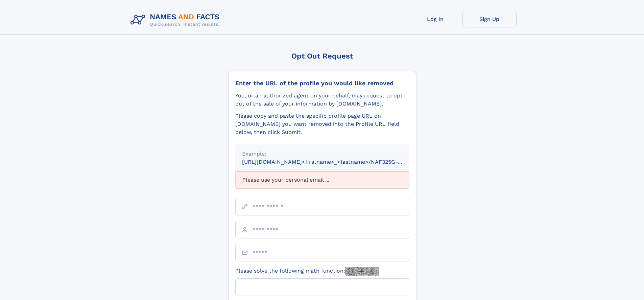  I want to click on div: You, or an authorized agent on your behalf, may request to opt-out of the sale of your informatio..., so click(322, 100).